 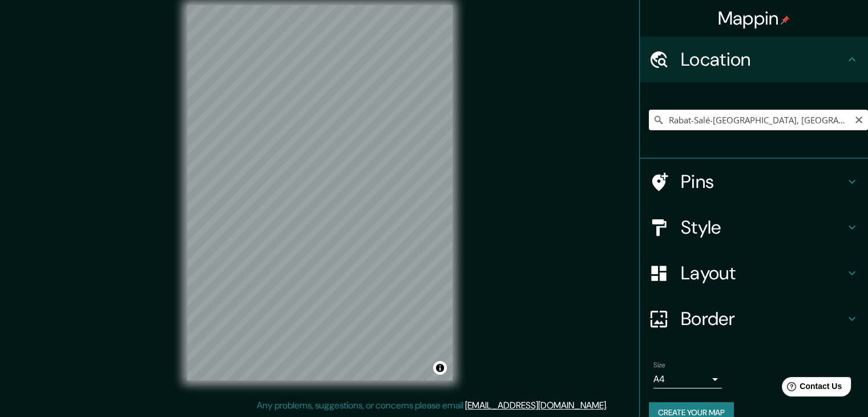 What do you see at coordinates (754, 319) in the screenshot?
I see `div: Border` at bounding box center [754, 319].